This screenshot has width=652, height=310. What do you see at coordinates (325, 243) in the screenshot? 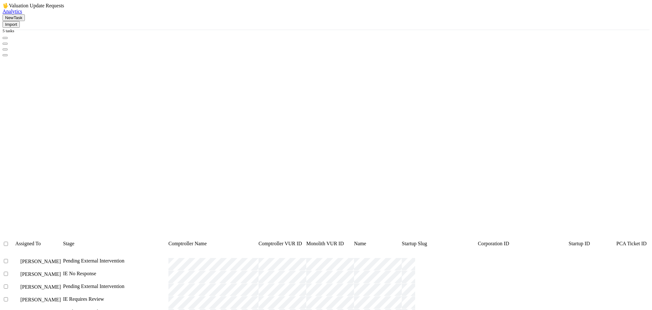
I see `span: Monolith VUR ID` at bounding box center [325, 243].